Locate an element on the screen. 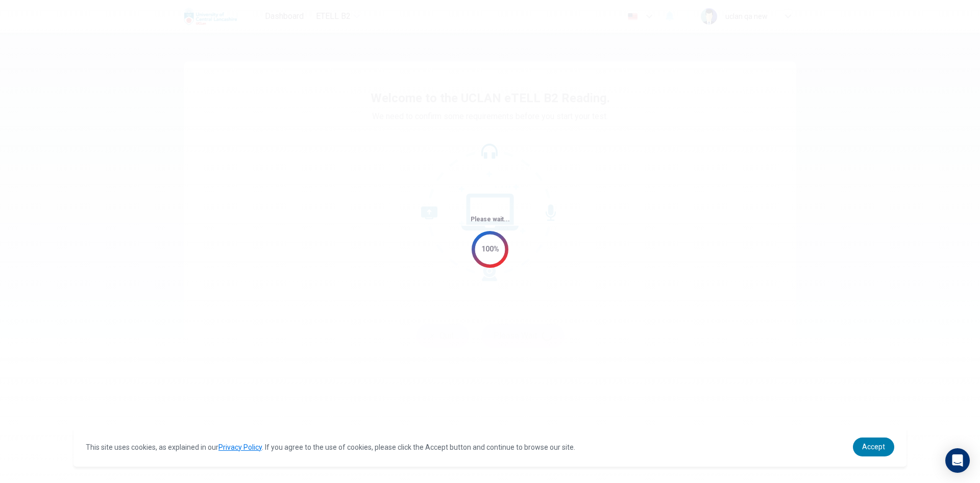 The height and width of the screenshot is (483, 980). a: dismiss cookie message is located at coordinates (873, 447).